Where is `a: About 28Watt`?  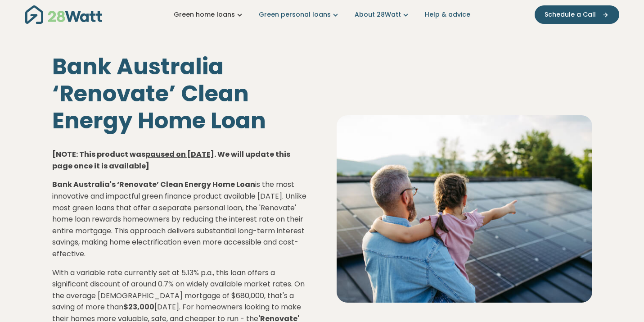
a: About 28Watt is located at coordinates (383, 14).